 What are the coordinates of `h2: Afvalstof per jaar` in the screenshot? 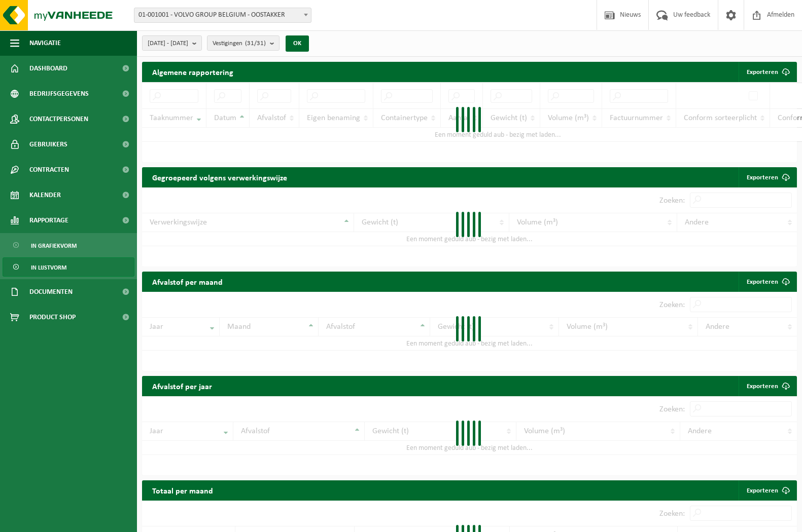 It's located at (182, 386).